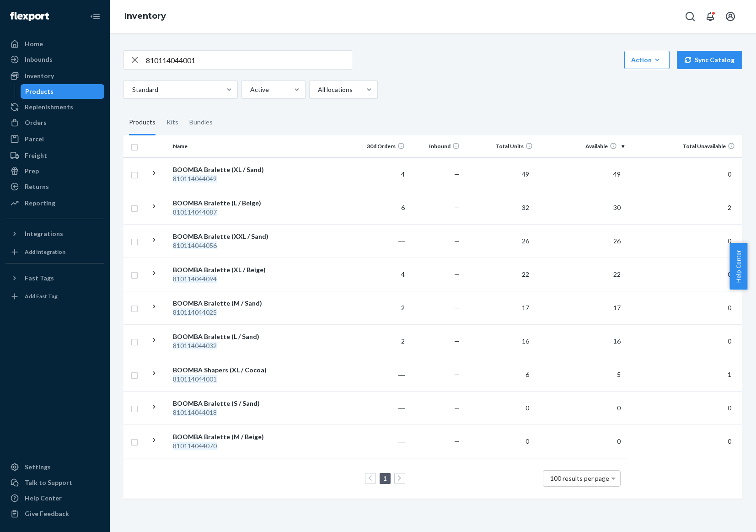  I want to click on div: BOOMBA Bralette (M / Beige), so click(221, 436).